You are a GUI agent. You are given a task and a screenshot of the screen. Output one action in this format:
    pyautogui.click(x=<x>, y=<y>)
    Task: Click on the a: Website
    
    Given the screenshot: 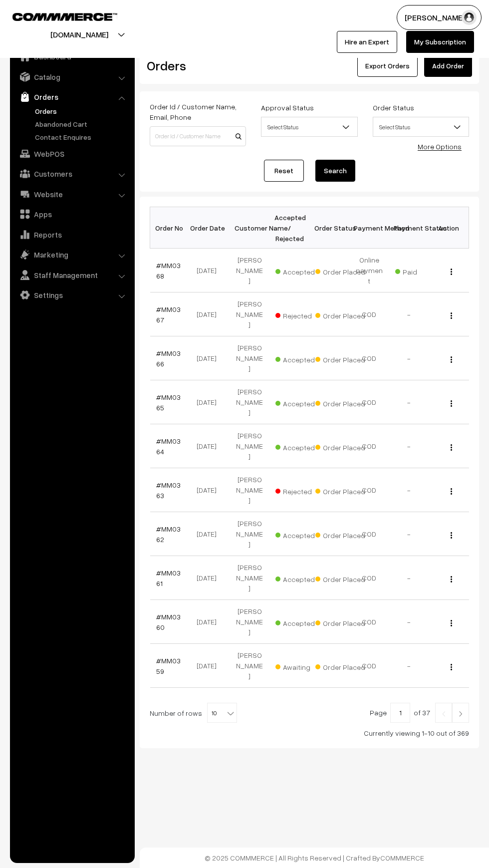 What is the action you would take?
    pyautogui.click(x=72, y=194)
    